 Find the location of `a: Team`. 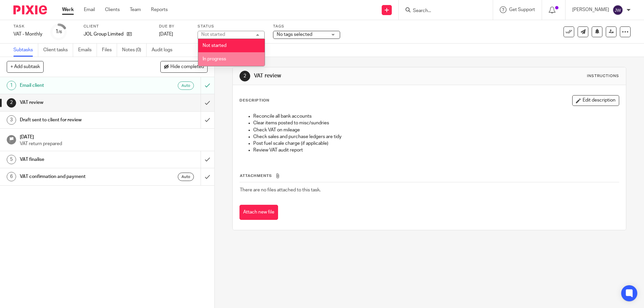

a: Team is located at coordinates (135, 10).